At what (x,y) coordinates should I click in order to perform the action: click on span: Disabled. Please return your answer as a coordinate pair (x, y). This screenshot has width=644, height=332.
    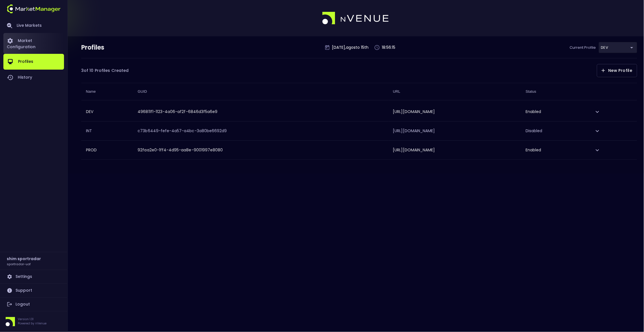
    Looking at the image, I should click on (534, 131).